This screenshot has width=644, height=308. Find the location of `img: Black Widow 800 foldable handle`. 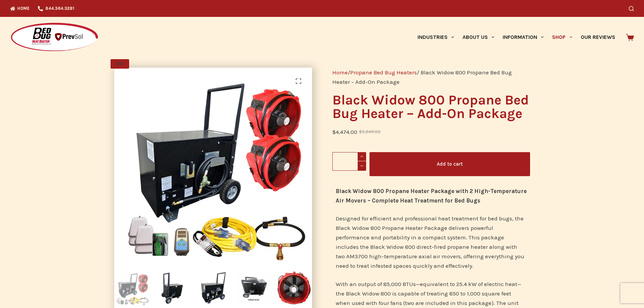

img: Black Widow 800 foldable handle is located at coordinates (254, 288).